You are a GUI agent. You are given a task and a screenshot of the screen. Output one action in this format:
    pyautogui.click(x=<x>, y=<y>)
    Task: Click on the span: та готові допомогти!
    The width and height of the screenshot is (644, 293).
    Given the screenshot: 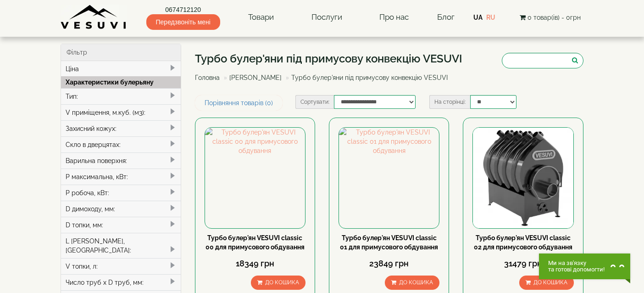 What is the action you would take?
    pyautogui.click(x=576, y=270)
    